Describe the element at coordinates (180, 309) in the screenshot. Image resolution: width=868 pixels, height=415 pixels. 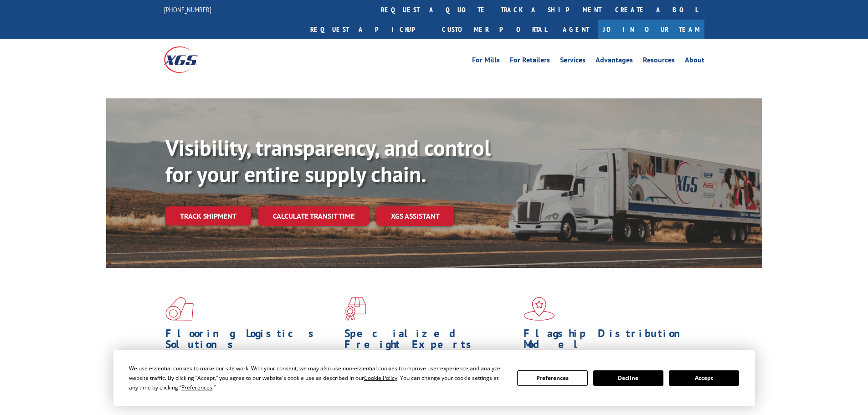
I see `img: xgs-icon-total-supply-chain-intelligence-red` at that location.